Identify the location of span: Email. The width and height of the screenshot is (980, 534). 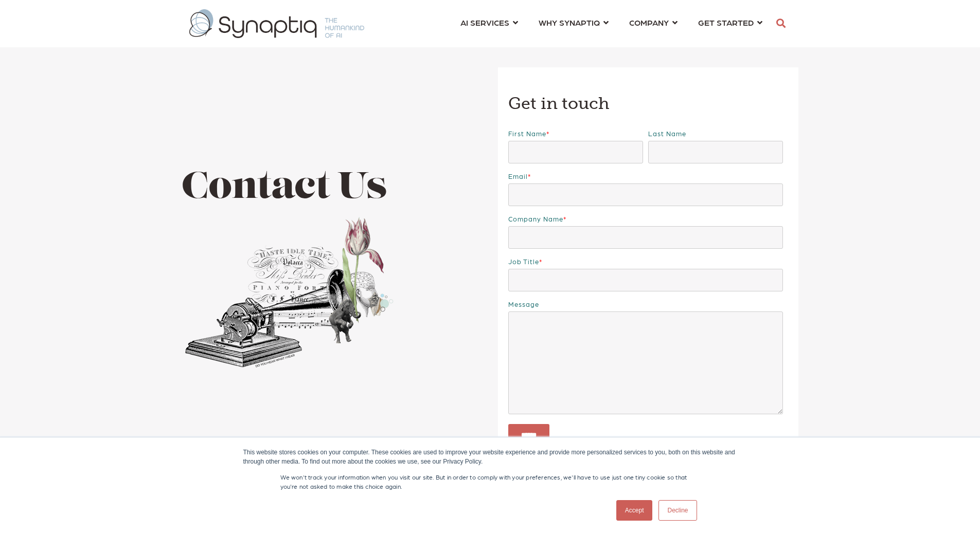
(517, 176).